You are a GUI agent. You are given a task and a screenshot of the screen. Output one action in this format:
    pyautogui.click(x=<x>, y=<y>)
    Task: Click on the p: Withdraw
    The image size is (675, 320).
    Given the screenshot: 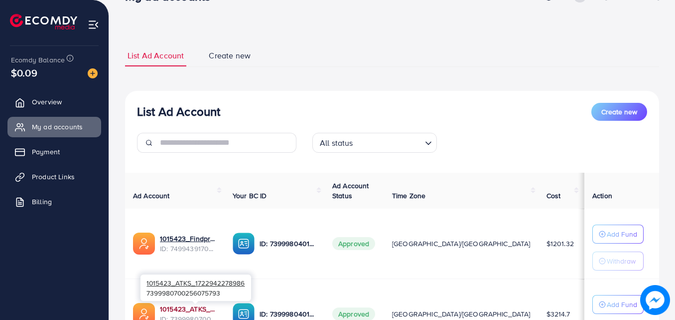 What is the action you would take?
    pyautogui.click(x=622, y=261)
    